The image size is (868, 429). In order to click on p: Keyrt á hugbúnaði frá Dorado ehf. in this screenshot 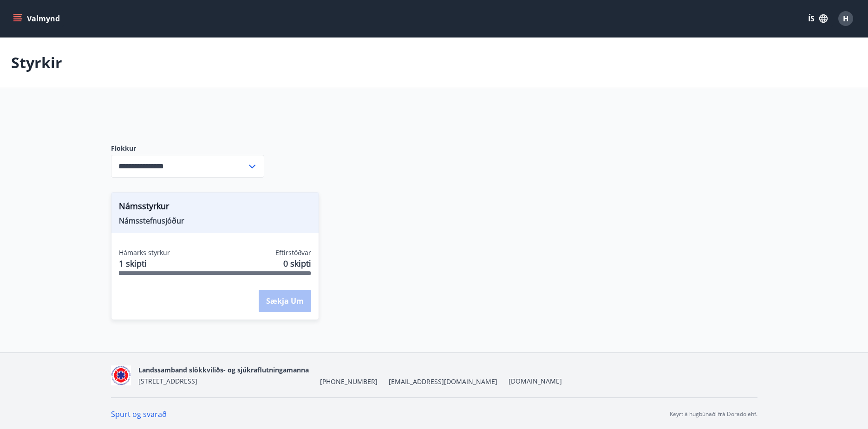, I will do `click(713, 414)`.